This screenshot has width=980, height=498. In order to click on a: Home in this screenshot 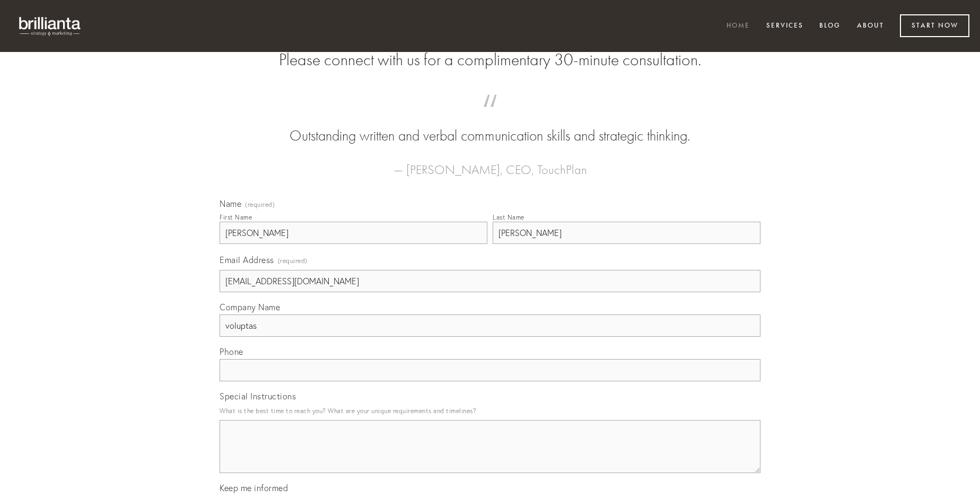, I will do `click(738, 26)`.